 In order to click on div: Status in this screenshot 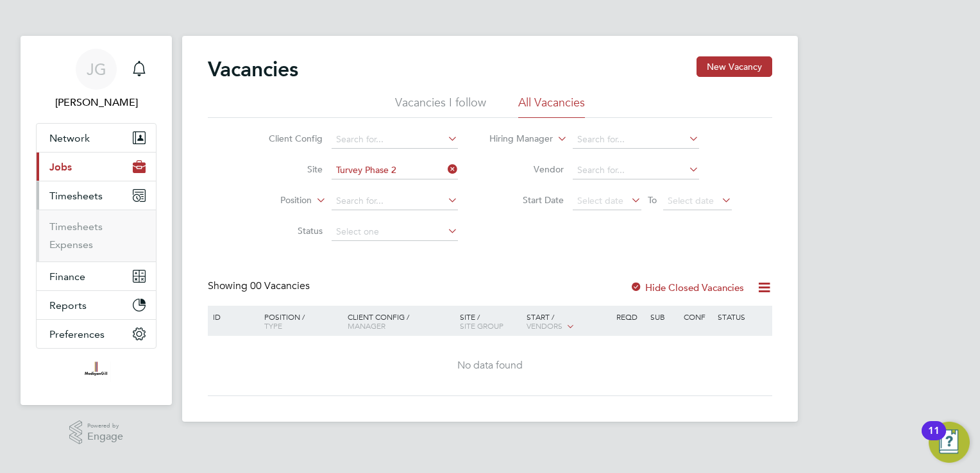, I will do `click(742, 317)`.